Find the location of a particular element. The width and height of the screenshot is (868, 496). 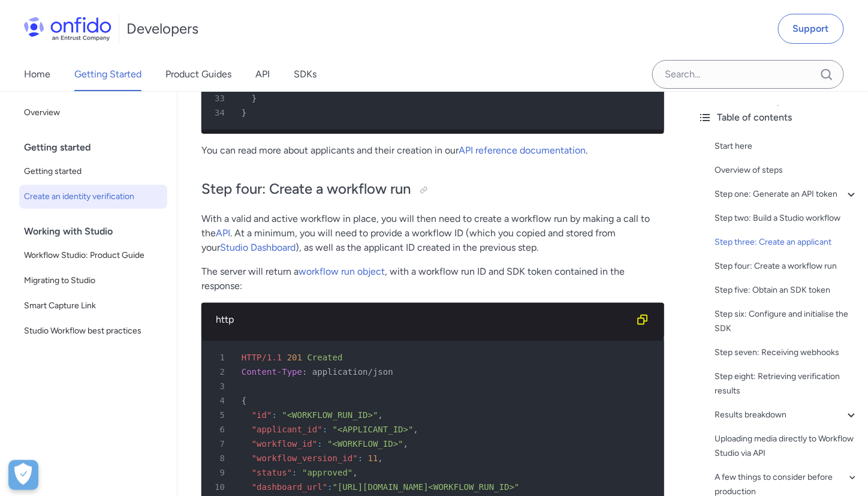

div: Step eight: Retrieving verification results is located at coordinates (786, 384).